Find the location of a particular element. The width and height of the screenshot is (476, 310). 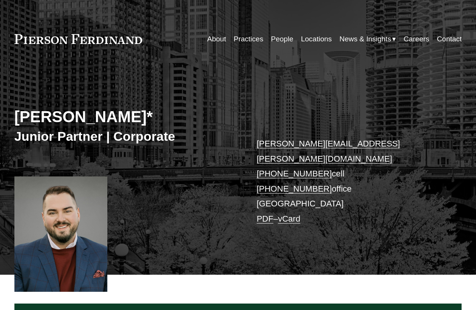

a: About is located at coordinates (217, 39).